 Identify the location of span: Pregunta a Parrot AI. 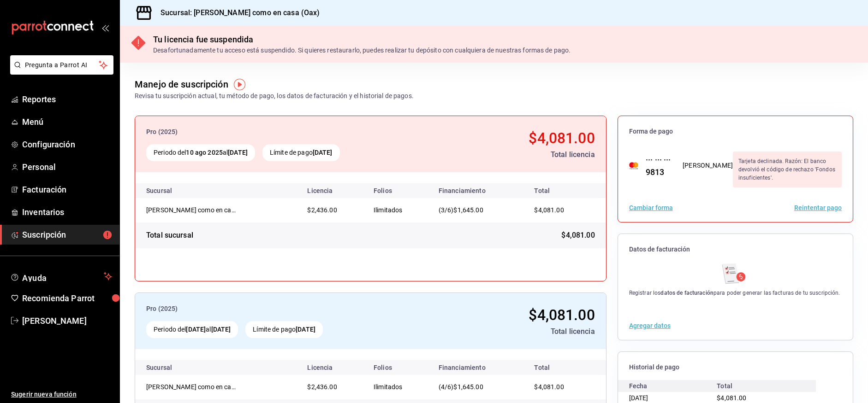
(62, 65).